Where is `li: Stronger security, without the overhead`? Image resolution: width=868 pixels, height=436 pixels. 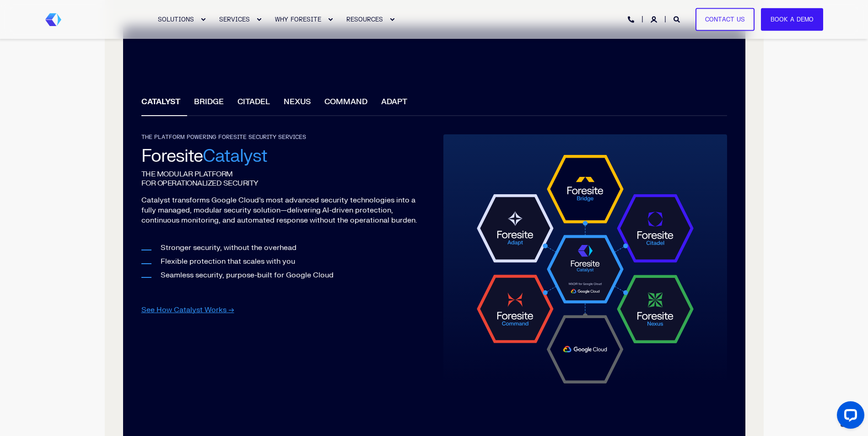 li: Stronger security, without the overhead is located at coordinates (293, 248).